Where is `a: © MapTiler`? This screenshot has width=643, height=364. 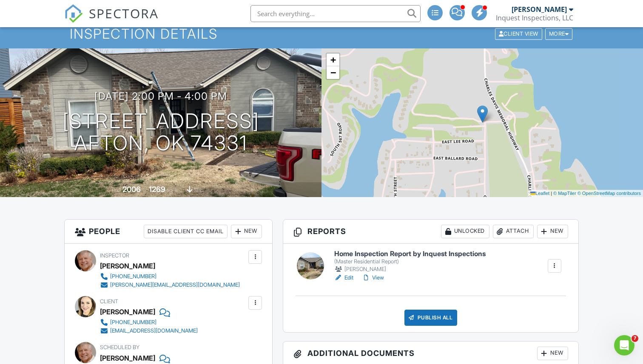
a: © MapTiler is located at coordinates (564, 193).